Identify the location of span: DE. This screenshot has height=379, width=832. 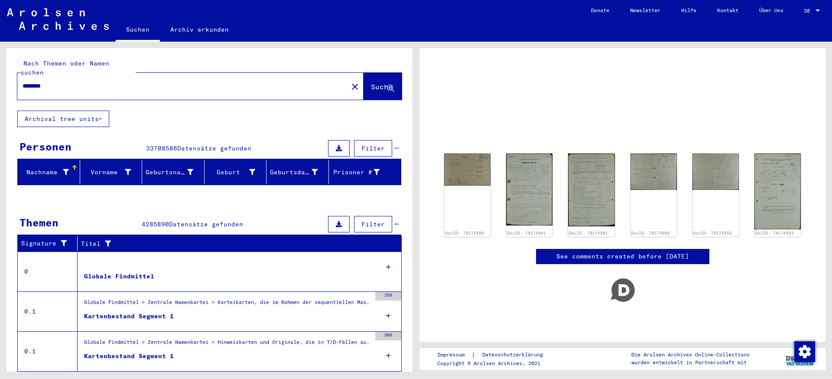
(809, 11).